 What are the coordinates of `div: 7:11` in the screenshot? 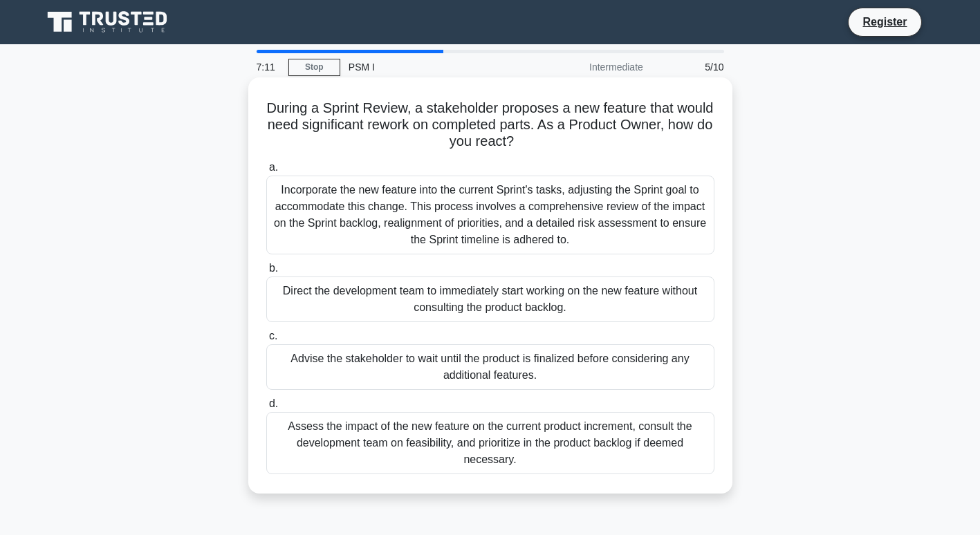 It's located at (268, 67).